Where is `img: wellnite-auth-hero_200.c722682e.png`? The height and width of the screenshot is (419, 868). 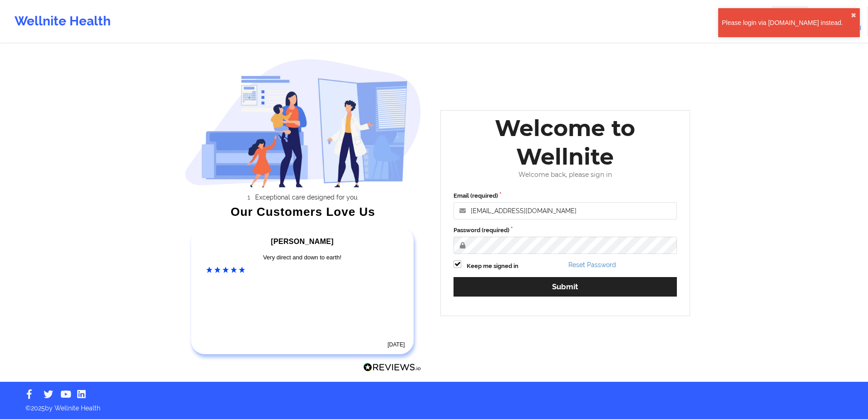 img: wellnite-auth-hero_200.c722682e.png is located at coordinates (303, 123).